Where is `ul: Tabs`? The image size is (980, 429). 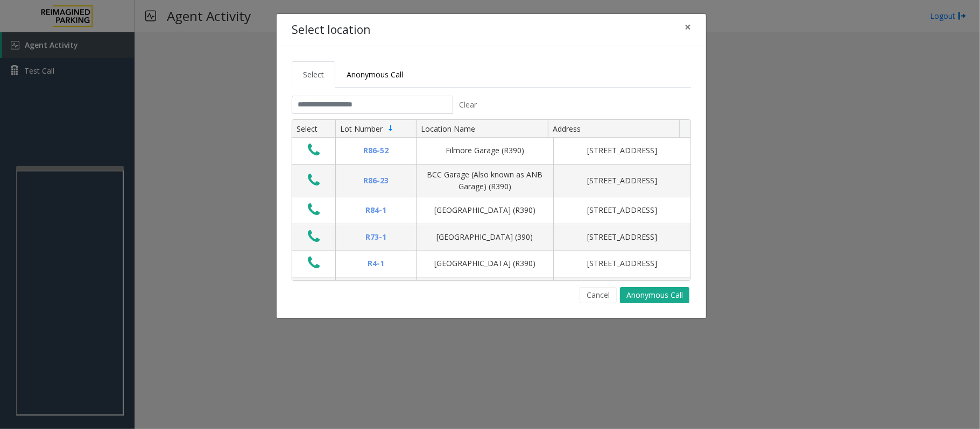
ul: Tabs is located at coordinates (491, 74).